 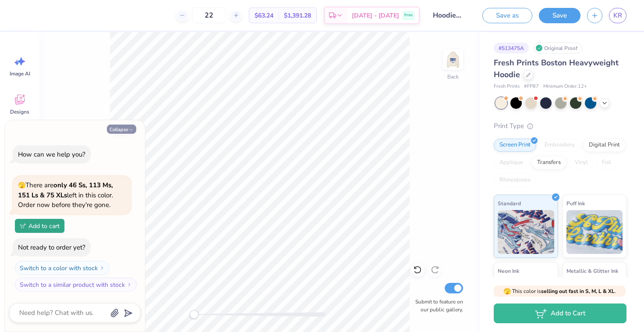 What do you see at coordinates (51, 154) in the screenshot?
I see `div: How can we help you?` at bounding box center [51, 154].